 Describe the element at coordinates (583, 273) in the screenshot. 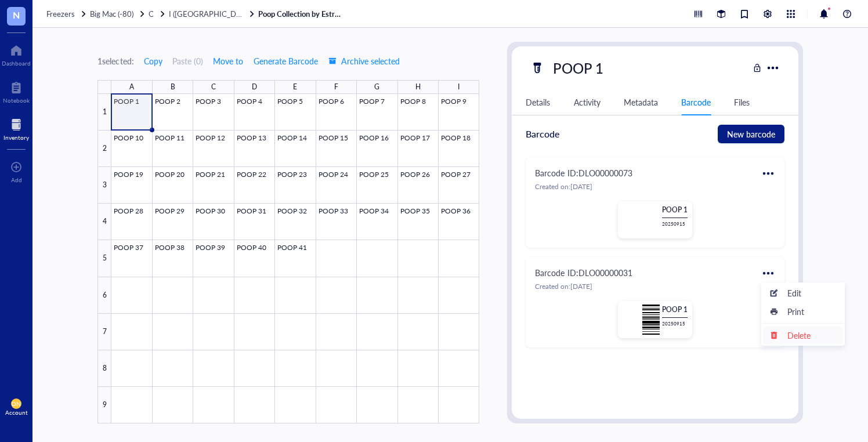

I see `div: Barcode ID: DLO00000031` at that location.